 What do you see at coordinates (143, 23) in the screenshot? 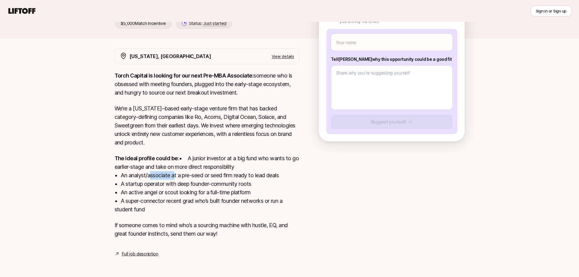
I see `p: $5,000 Match Incentive` at bounding box center [143, 23].